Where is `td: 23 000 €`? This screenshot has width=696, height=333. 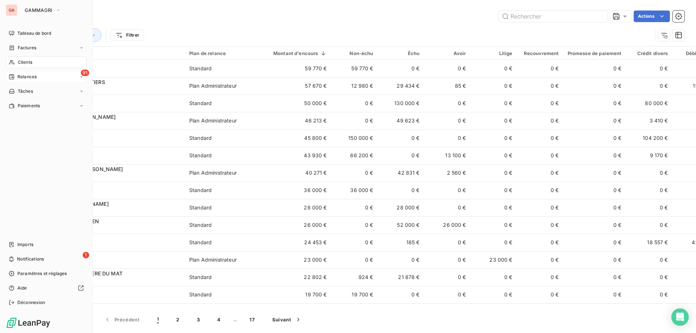 td: 23 000 € is located at coordinates (494, 260).